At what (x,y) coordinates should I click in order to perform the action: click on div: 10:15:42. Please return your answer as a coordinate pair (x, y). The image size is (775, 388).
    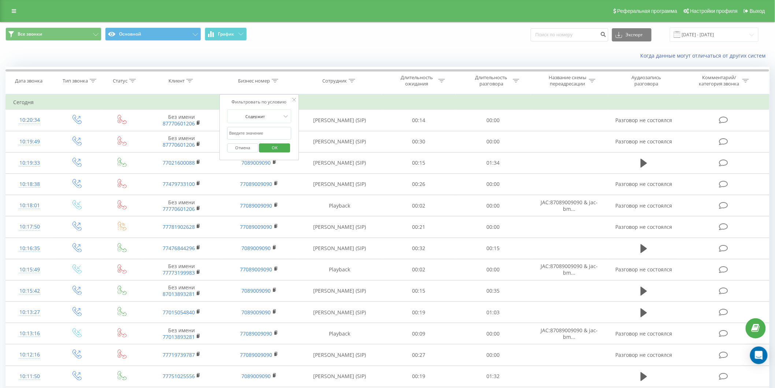
    Looking at the image, I should click on (30, 291).